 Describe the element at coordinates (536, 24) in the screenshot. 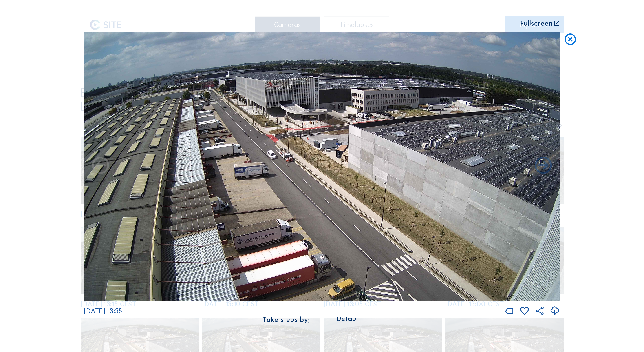

I see `div: Fullscreen` at that location.